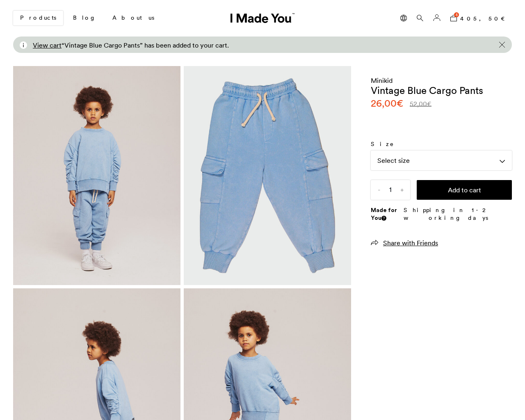 The height and width of the screenshot is (420, 525). I want to click on div: “Vintage Blue Cargo Pants” has been added to your cart., so click(131, 45).